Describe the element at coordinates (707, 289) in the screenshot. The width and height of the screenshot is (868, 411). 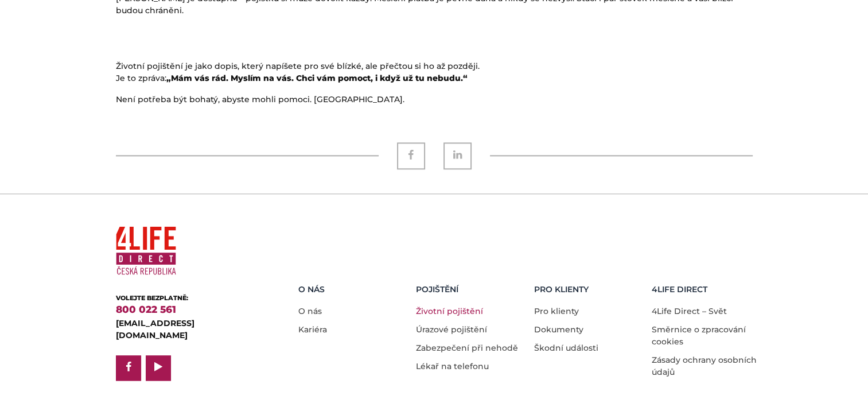
I see `h5: 4LIFE DIRECT` at that location.